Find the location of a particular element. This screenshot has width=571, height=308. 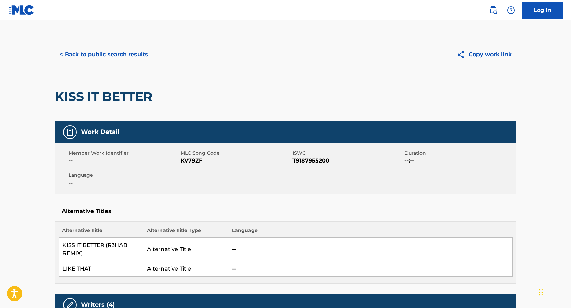

span: Member Work Identifier is located at coordinates (124, 153).